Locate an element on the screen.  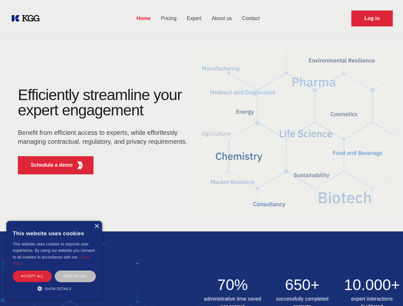
h2: 650+ is located at coordinates (302, 285).